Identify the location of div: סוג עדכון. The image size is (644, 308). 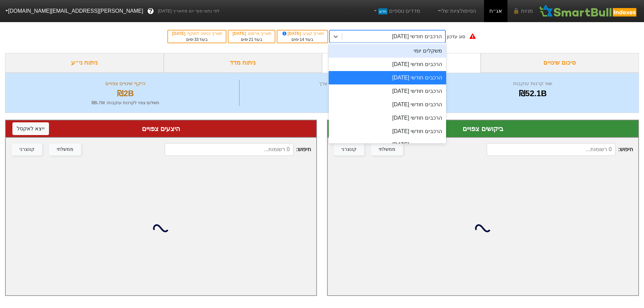
(456, 36).